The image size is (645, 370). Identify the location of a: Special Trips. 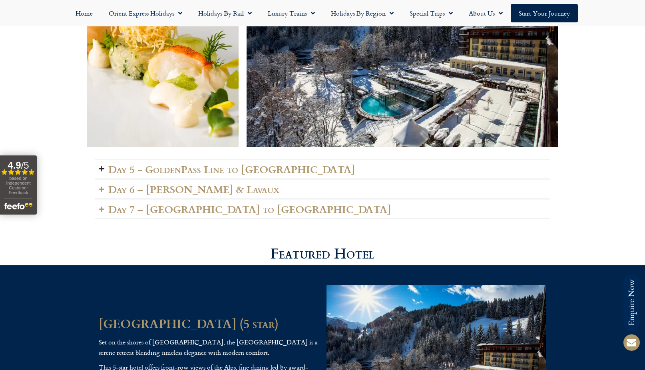
(431, 13).